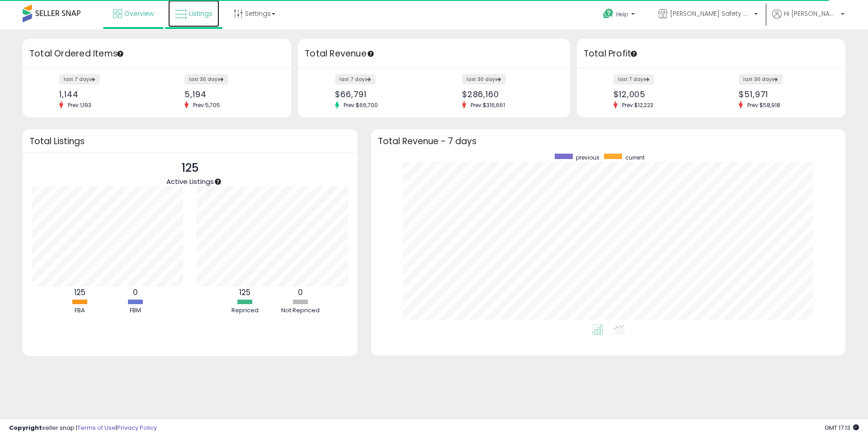  Describe the element at coordinates (488, 105) in the screenshot. I see `span: Prev: $316,661` at that location.